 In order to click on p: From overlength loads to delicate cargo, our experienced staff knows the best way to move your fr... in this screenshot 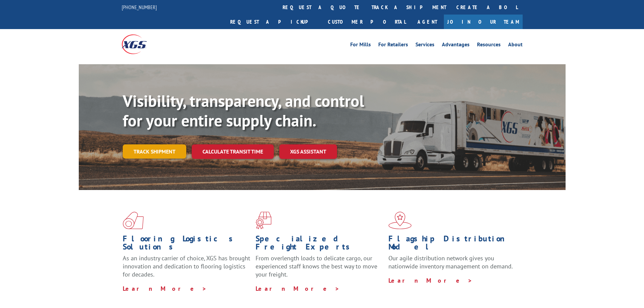, I will do `click(319, 269)`.